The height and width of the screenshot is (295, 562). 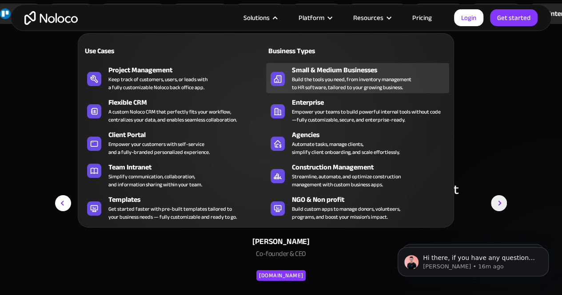 I want to click on a: Flexible CRMA custom Noloco CRM that perfectly fits your workflow,centralizes your data, and enab..., so click(x=174, y=111).